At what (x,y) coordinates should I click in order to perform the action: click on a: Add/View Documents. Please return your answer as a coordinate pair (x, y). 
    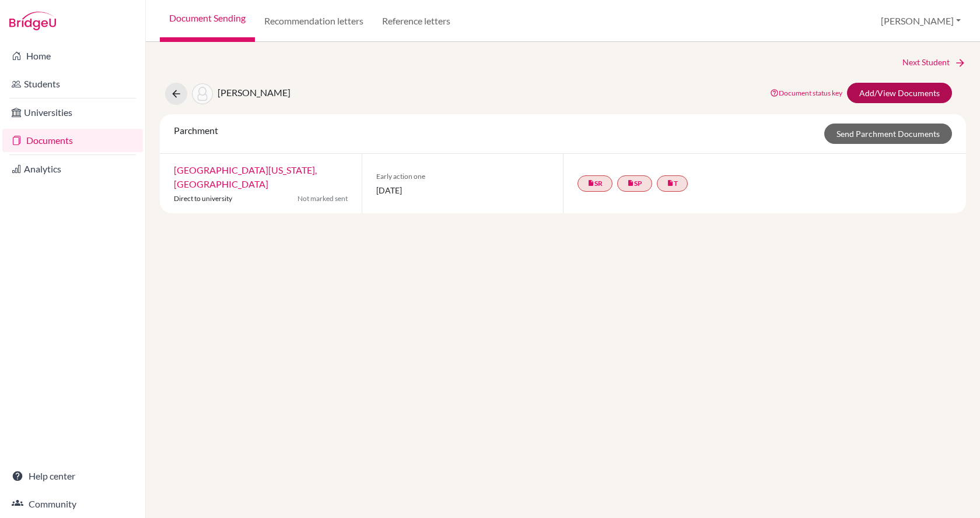
    Looking at the image, I should click on (900, 93).